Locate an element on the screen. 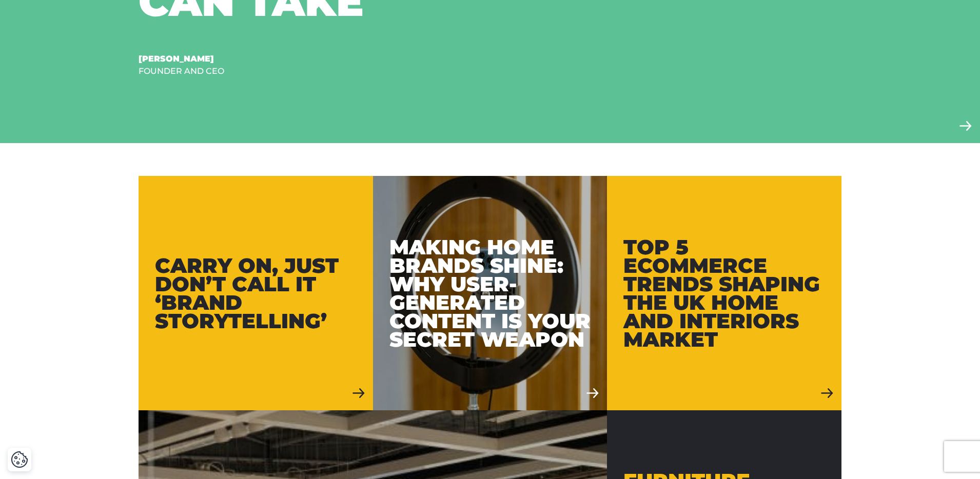  a: Carry On, Just Don’t Call It ‘Brand Storytelling’ is located at coordinates (256, 292).